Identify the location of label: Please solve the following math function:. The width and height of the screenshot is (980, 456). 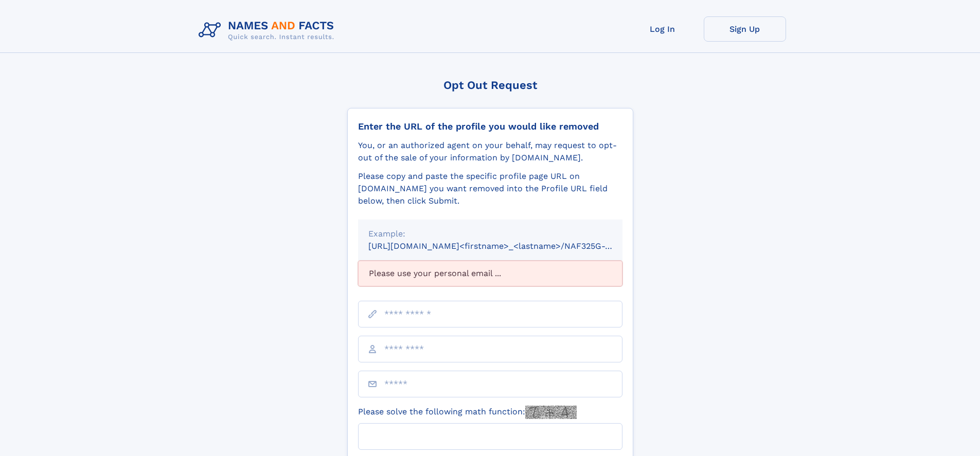
(468, 412).